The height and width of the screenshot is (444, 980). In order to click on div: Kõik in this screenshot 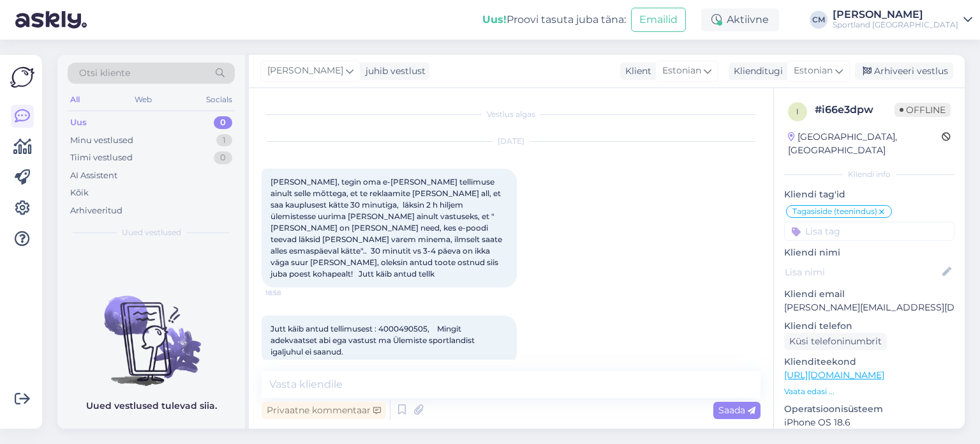, I will do `click(79, 193)`.